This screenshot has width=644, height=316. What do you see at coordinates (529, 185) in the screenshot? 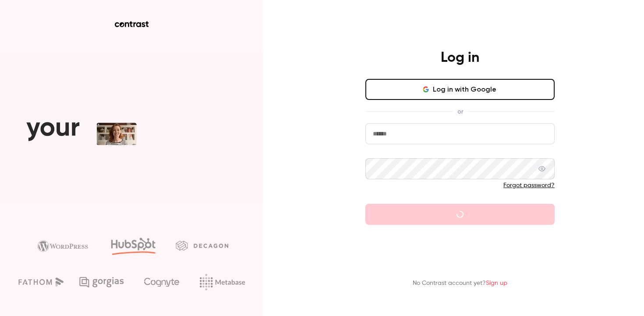
I see `a: Forgot password?` at bounding box center [529, 185].